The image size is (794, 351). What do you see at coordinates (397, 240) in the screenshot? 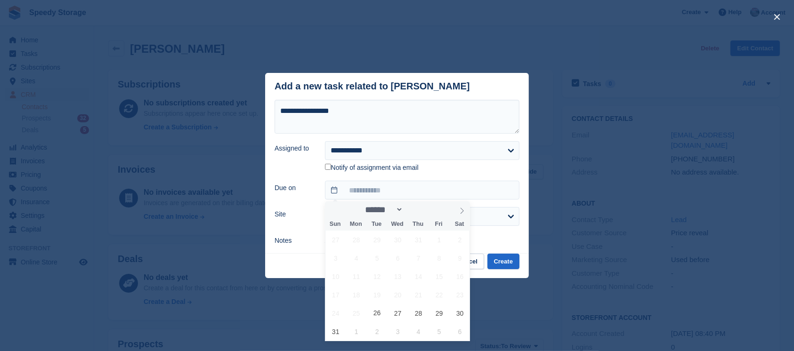
I see `span: July 30, 2025` at bounding box center [397, 240].